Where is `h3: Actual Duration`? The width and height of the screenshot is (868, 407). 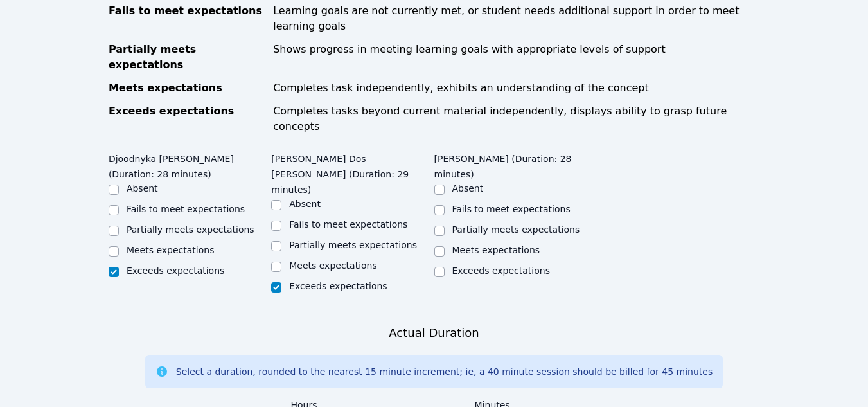 h3: Actual Duration is located at coordinates (434, 333).